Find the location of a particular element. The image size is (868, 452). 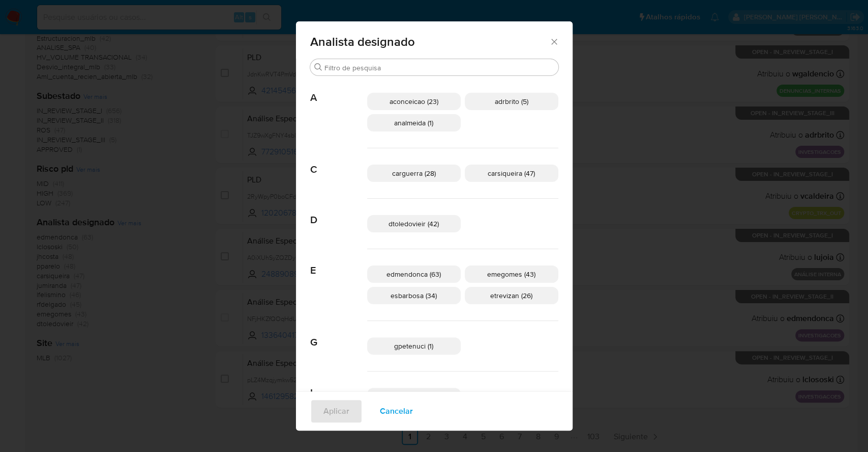

span: Analista designado is located at coordinates (430, 42).